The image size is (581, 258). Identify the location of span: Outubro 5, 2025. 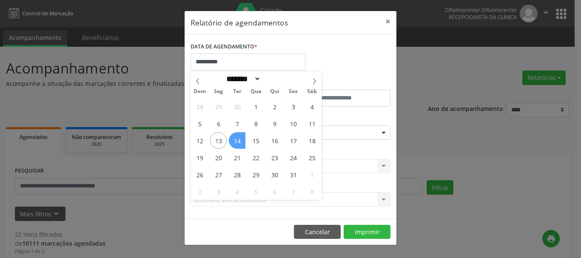
(200, 123).